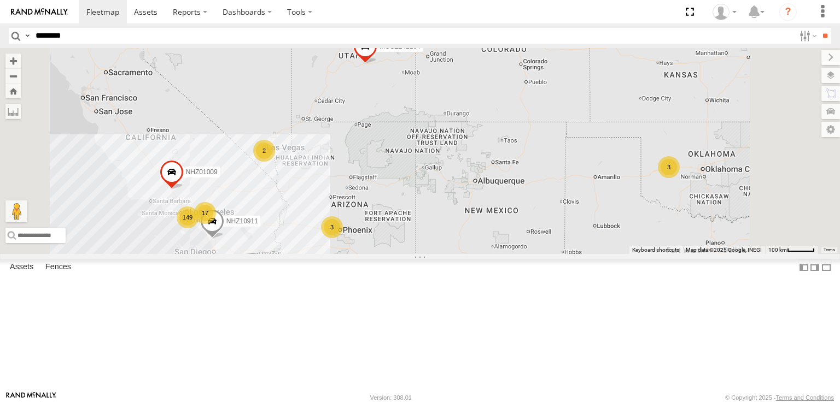  Describe the element at coordinates (13, 76) in the screenshot. I see `button: Zoom out` at that location.